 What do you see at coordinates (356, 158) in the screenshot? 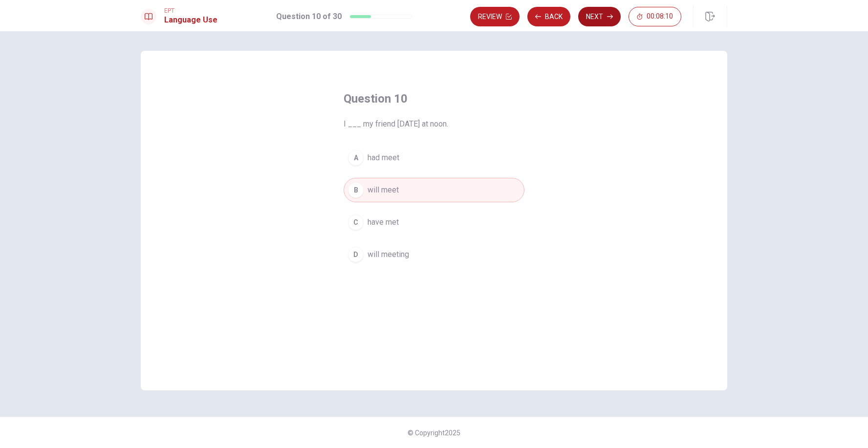
I see `div: A` at bounding box center [356, 158].